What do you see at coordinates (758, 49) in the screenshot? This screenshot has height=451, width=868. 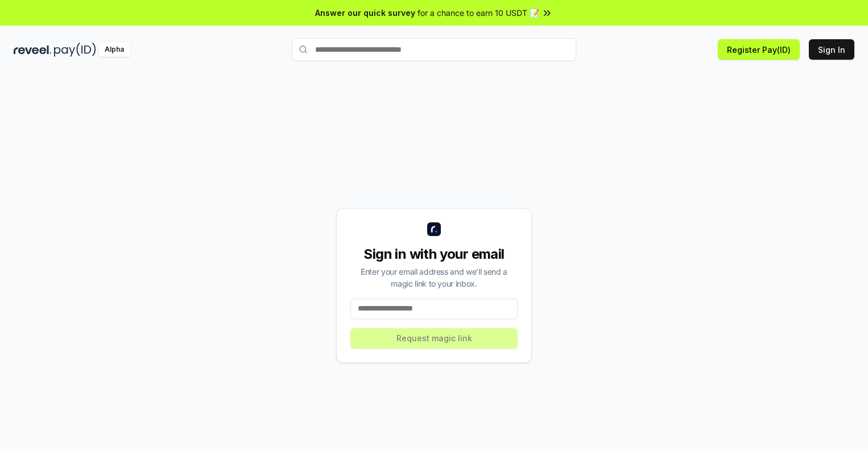 I see `button: Register Pay(ID)` at bounding box center [758, 49].